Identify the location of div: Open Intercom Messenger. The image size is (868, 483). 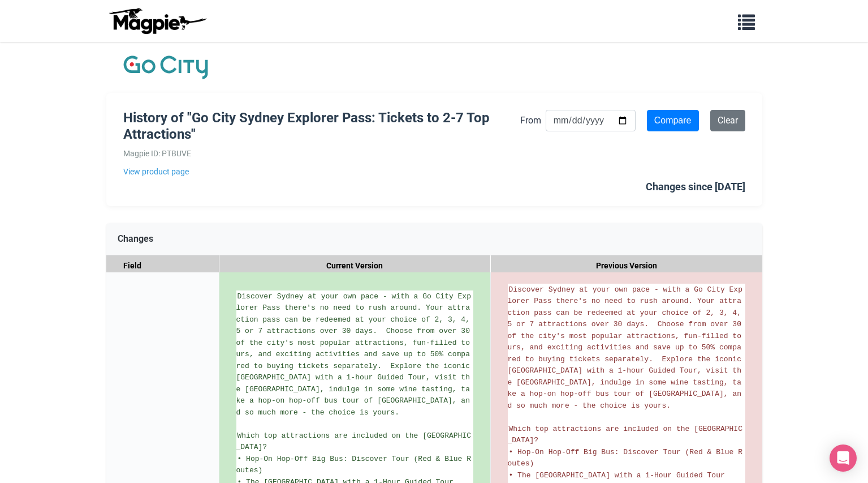
(843, 458).